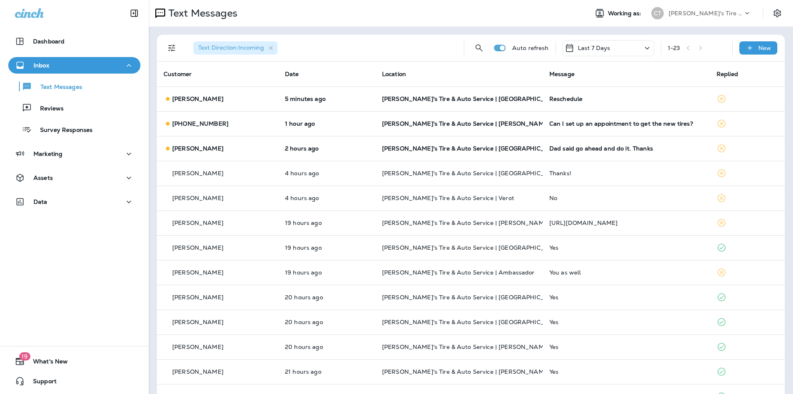  What do you see at coordinates (626, 173) in the screenshot?
I see `div: Thanks!` at bounding box center [626, 173].